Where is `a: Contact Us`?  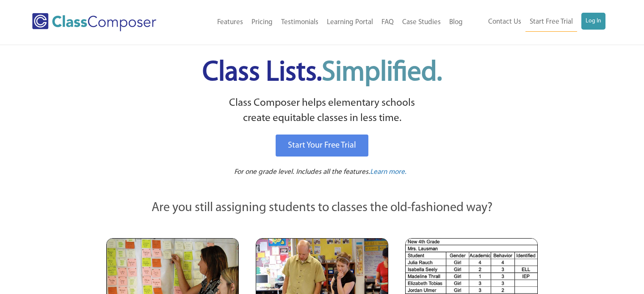 a: Contact Us is located at coordinates (505, 22).